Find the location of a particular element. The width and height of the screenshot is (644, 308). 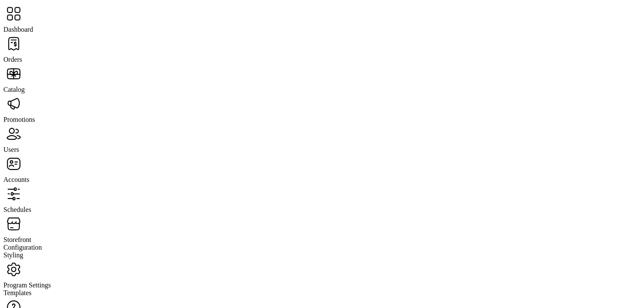

span: Accounts is located at coordinates (16, 179).